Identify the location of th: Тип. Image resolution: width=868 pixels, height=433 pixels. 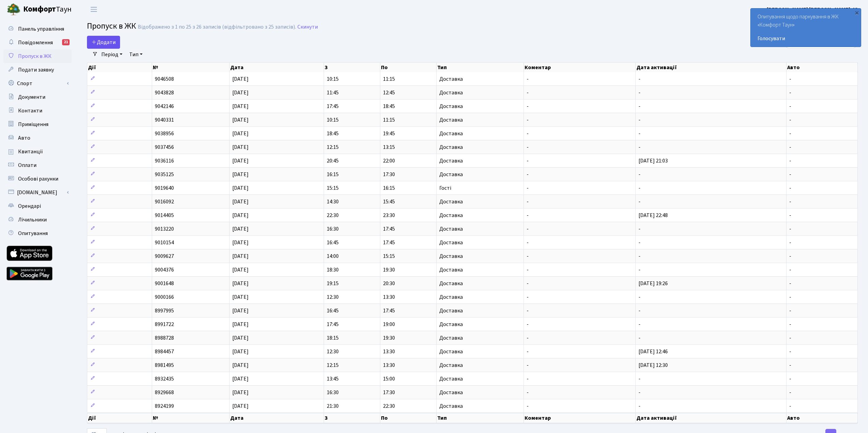
(480, 67).